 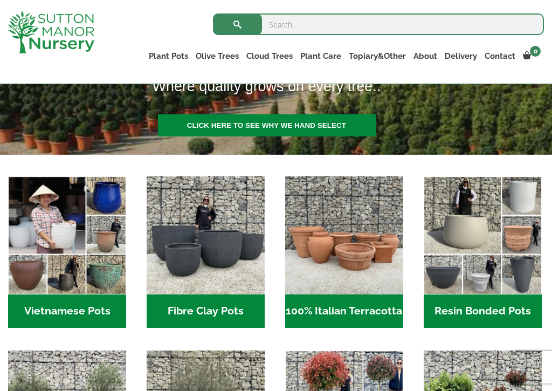 I want to click on a: Plant Care, so click(x=321, y=56).